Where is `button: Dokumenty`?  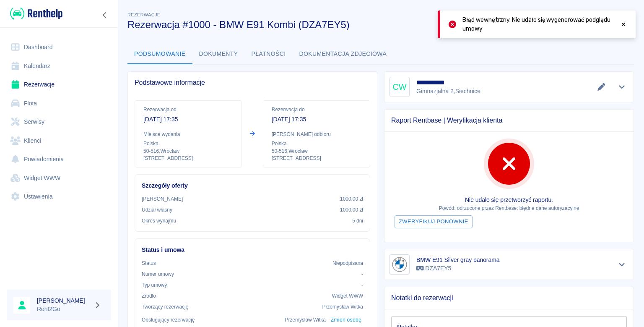
button: Dokumenty is located at coordinates (219, 54).